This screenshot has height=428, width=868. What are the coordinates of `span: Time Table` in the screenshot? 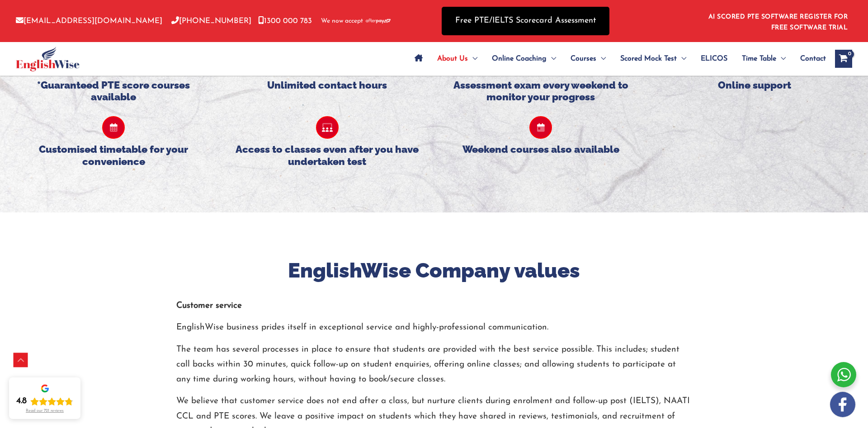 It's located at (759, 59).